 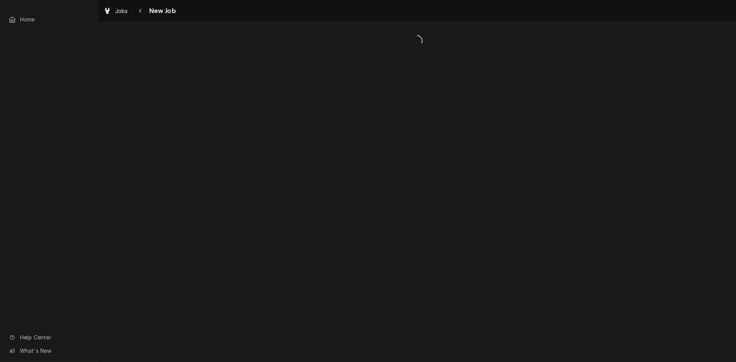 I want to click on span: Help Center, so click(x=54, y=337).